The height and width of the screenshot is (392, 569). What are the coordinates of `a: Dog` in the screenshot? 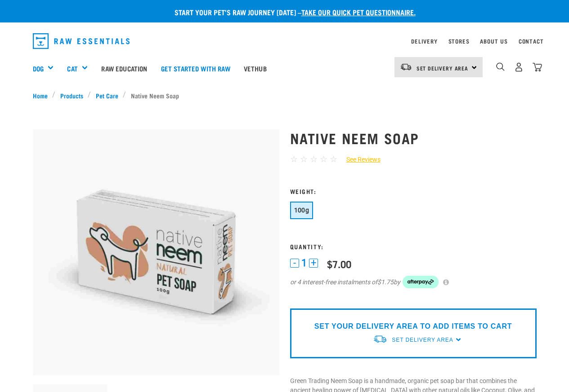 It's located at (39, 68).